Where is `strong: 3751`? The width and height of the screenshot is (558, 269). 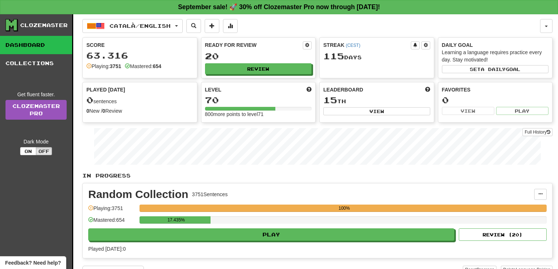
strong: 3751 is located at coordinates (115, 66).